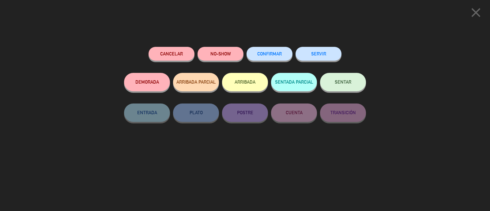 This screenshot has height=211, width=490. I want to click on button: ENTRADA, so click(147, 113).